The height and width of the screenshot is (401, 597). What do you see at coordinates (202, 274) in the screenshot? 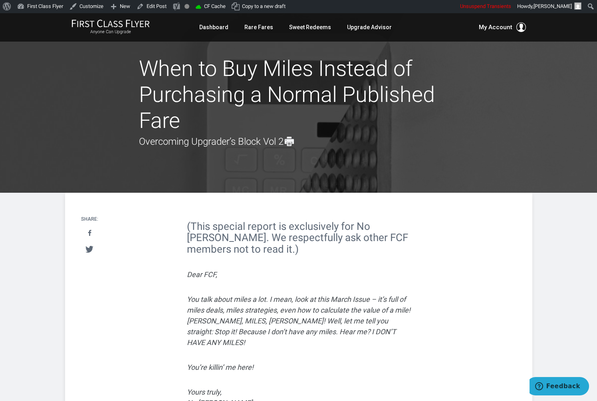
I see `em: Dear FCF,` at bounding box center [202, 274].